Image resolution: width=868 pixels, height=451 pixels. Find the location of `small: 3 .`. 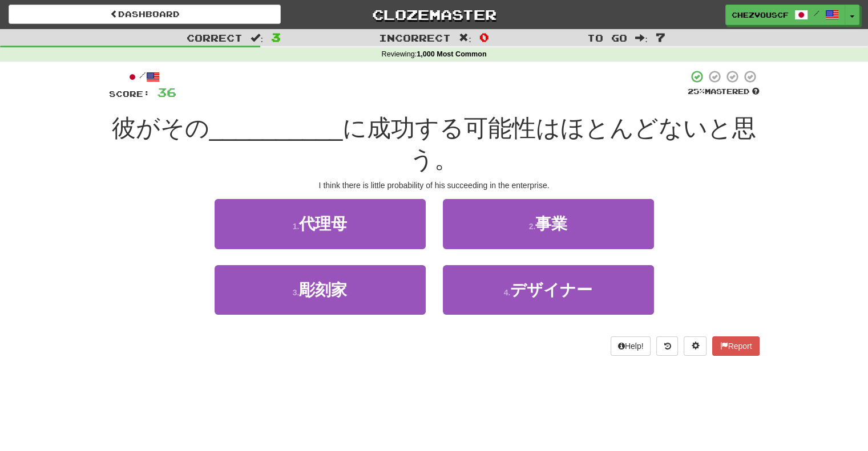

small: 3 . is located at coordinates (296, 292).